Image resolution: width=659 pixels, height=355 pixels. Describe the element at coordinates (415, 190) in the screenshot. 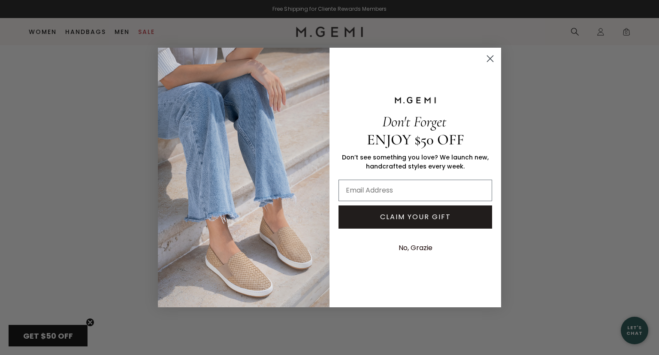

I see `input: Email Address` at that location.